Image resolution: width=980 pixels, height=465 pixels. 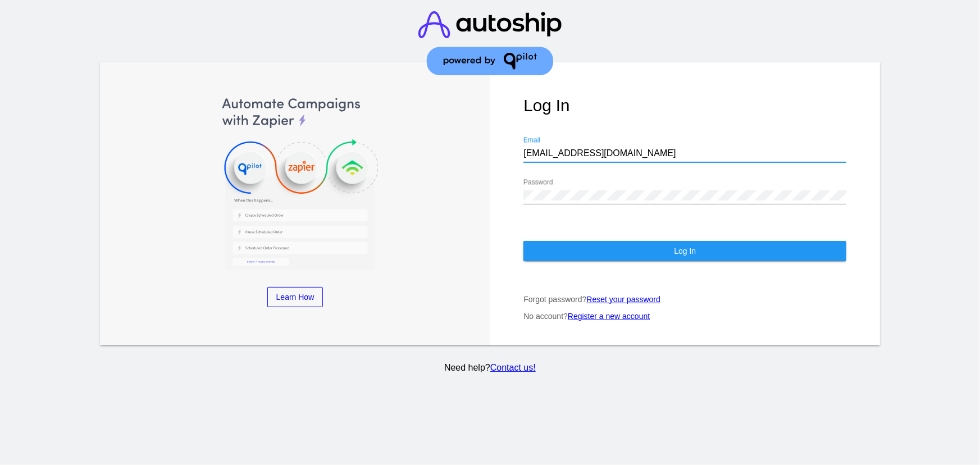 I want to click on p: Forgot password?, so click(x=684, y=300).